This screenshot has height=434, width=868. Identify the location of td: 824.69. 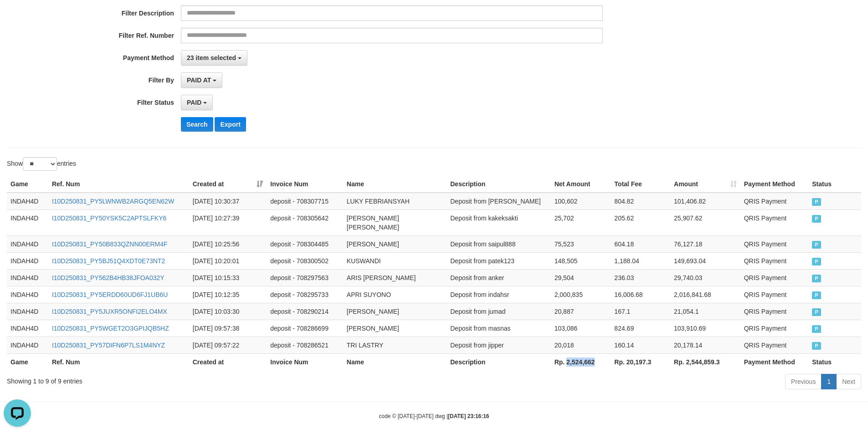
(640, 328).